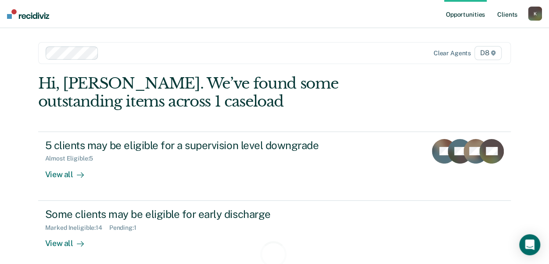  What do you see at coordinates (530, 245) in the screenshot?
I see `div: Open Intercom Messenger` at bounding box center [530, 245].